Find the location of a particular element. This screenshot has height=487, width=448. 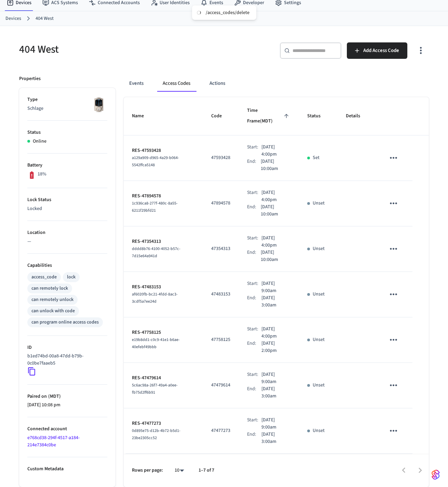

span: Code is located at coordinates (221, 116).